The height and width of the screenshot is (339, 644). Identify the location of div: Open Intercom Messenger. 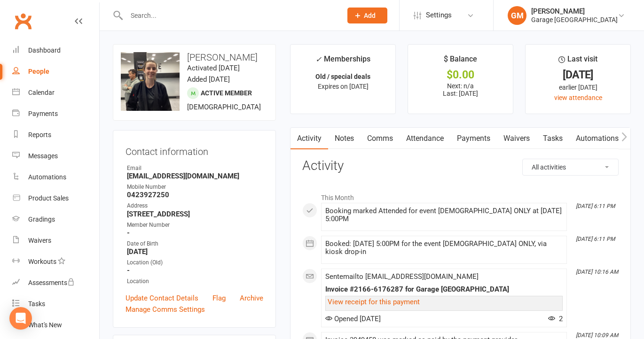
(21, 318).